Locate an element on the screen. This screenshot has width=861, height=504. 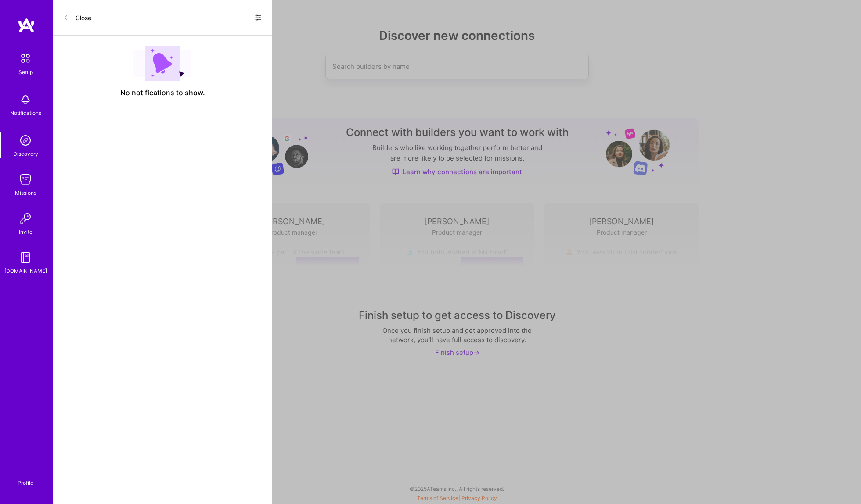
img: empty is located at coordinates (162, 63).